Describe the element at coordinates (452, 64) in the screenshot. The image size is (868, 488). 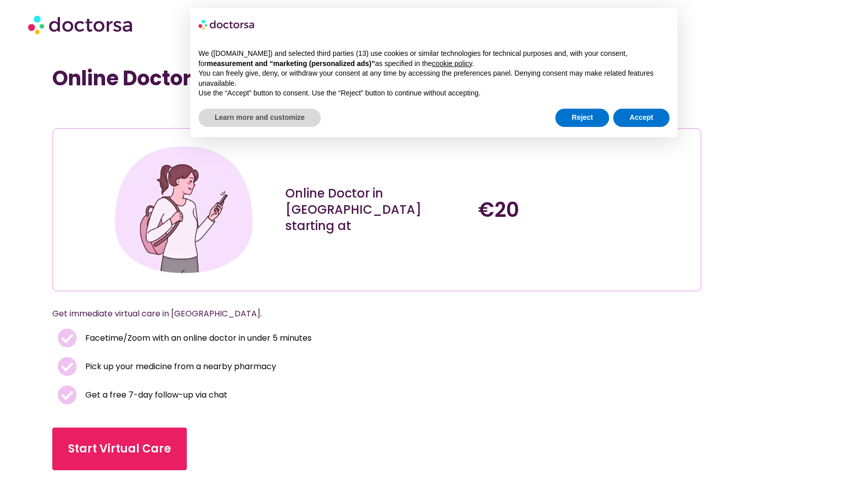
I see `a: cookie policy` at that location.